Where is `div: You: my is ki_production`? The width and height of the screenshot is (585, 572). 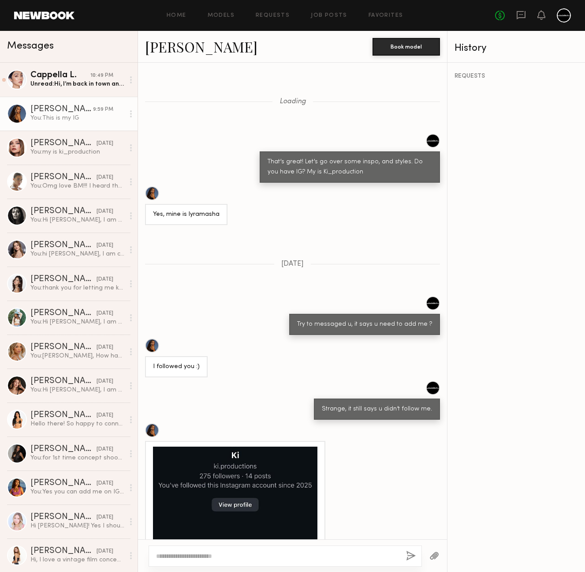
div: You: my is ki_production is located at coordinates (77, 152).